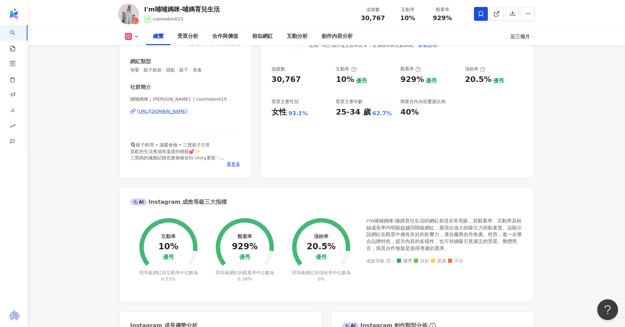 This screenshot has width=625, height=327. I want to click on div: 互動分析, so click(297, 36).